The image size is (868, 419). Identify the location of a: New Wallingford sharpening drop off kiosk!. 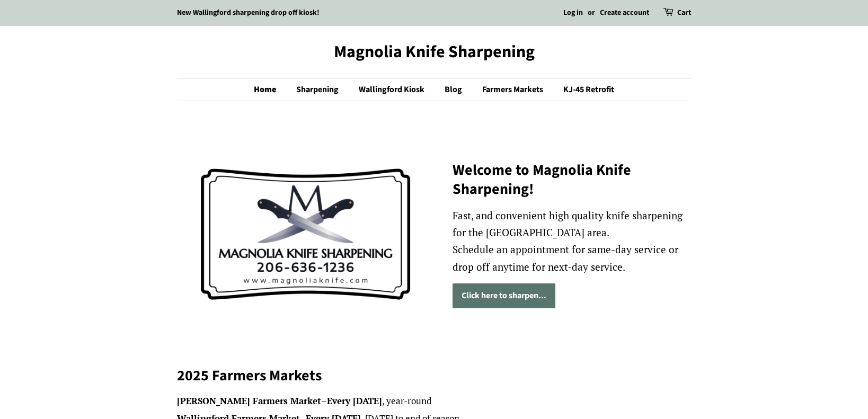
(248, 13).